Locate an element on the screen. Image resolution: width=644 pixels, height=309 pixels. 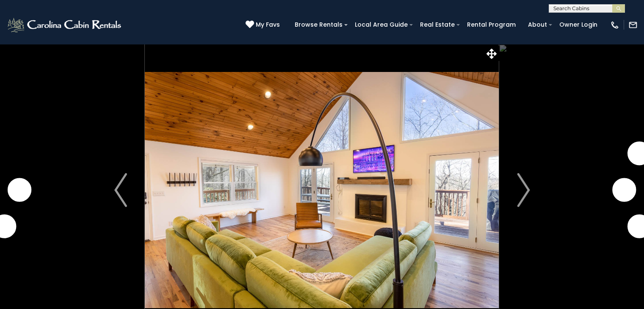
a: Rental Program is located at coordinates (491, 25).